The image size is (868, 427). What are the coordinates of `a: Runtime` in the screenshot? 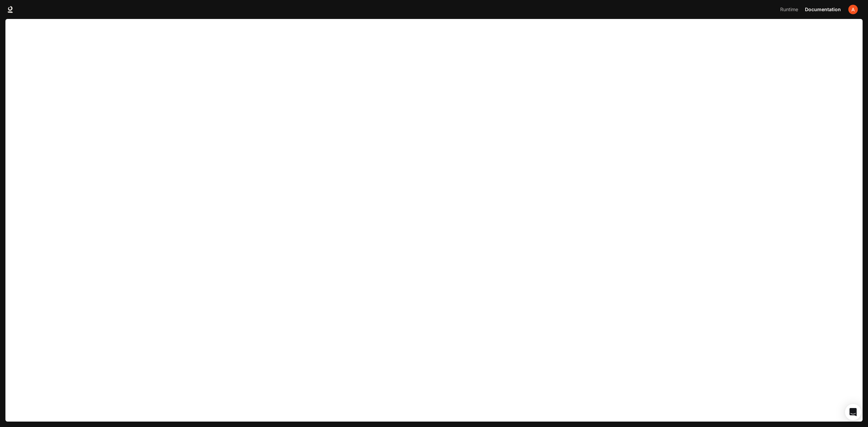 It's located at (789, 9).